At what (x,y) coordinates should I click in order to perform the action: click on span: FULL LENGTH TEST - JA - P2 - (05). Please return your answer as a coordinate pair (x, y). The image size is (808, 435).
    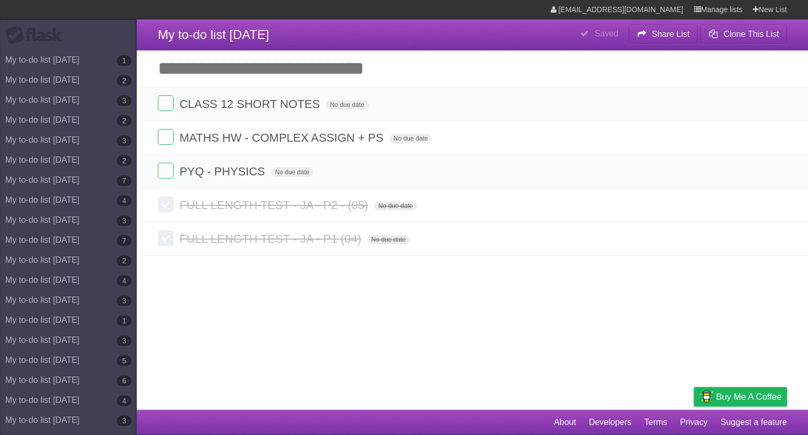
    Looking at the image, I should click on (275, 205).